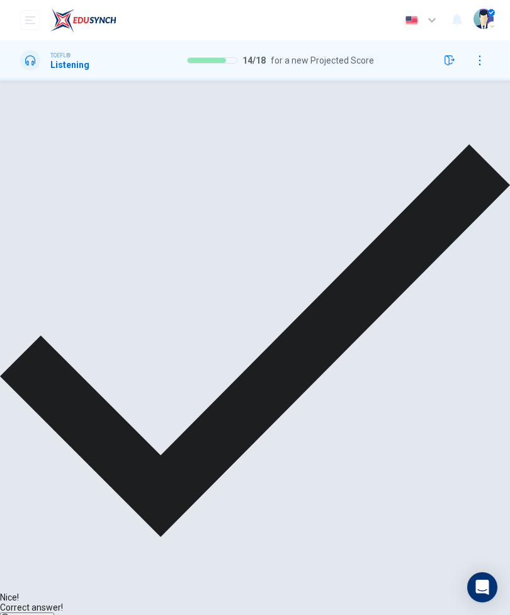  I want to click on a: EduSynch logo, so click(83, 20).